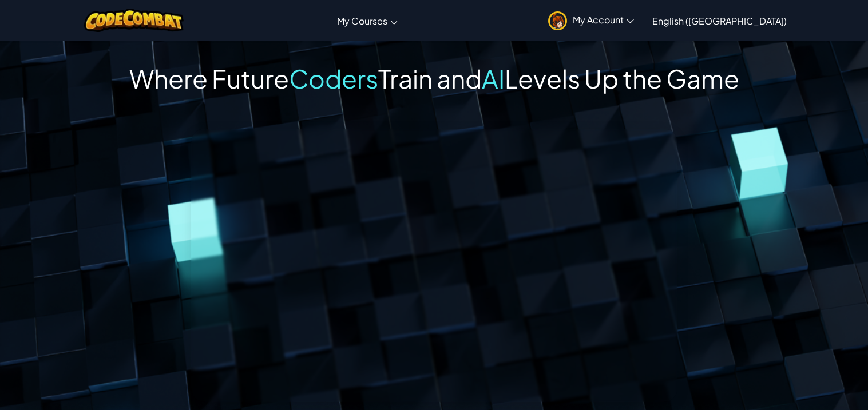 The image size is (868, 410). What do you see at coordinates (430, 78) in the screenshot?
I see `span: Train and` at bounding box center [430, 78].